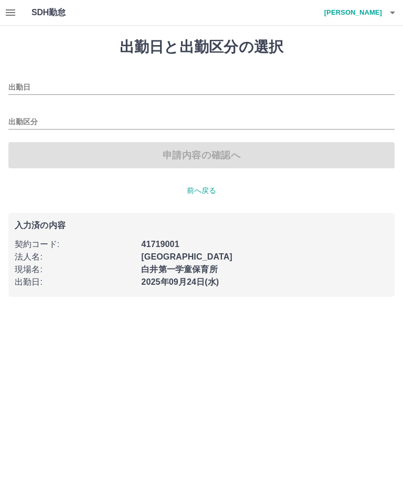 The width and height of the screenshot is (403, 483). I want to click on p: 前へ戻る, so click(201, 190).